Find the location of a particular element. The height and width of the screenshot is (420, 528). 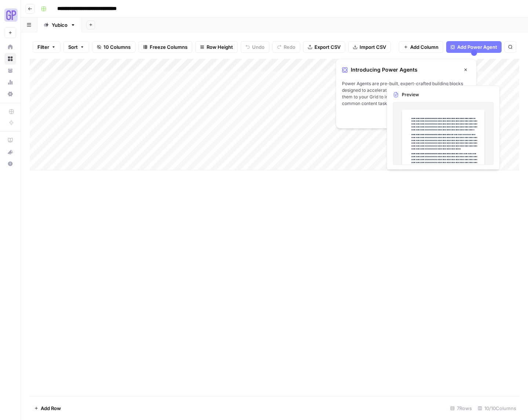

div: 7 Rows is located at coordinates (461, 408).